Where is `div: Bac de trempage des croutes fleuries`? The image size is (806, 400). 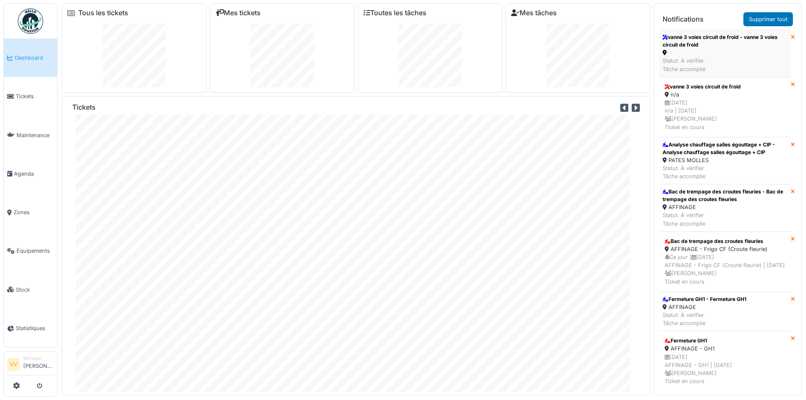
div: Bac de trempage des croutes fleuries is located at coordinates (725, 241).